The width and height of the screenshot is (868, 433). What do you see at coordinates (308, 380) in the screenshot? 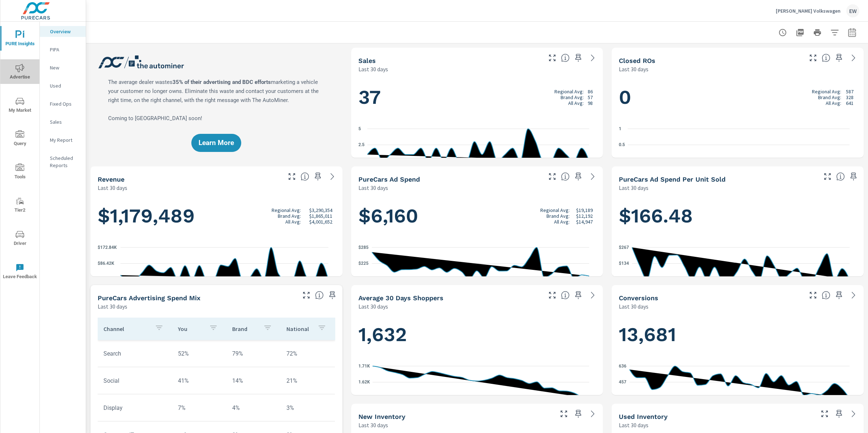
I see `td: 21%` at bounding box center [308, 380].